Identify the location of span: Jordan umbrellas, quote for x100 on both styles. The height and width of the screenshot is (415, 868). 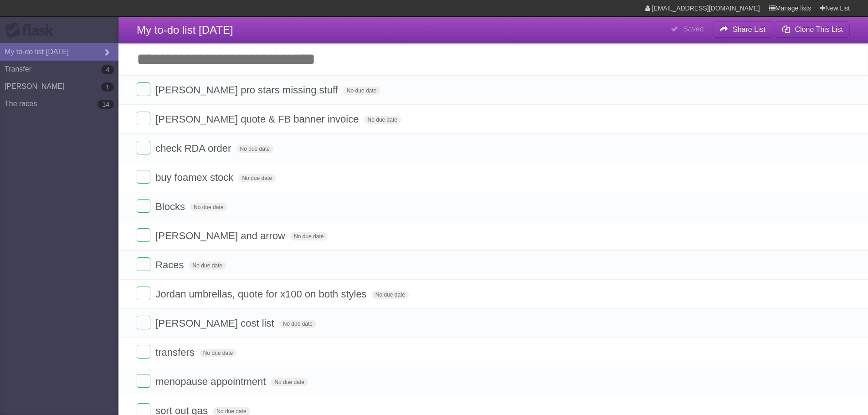
(262, 294).